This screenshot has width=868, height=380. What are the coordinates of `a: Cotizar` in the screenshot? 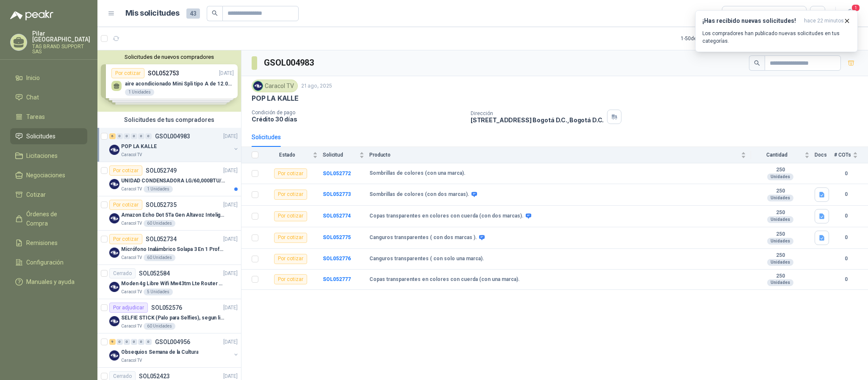 It's located at (49, 195).